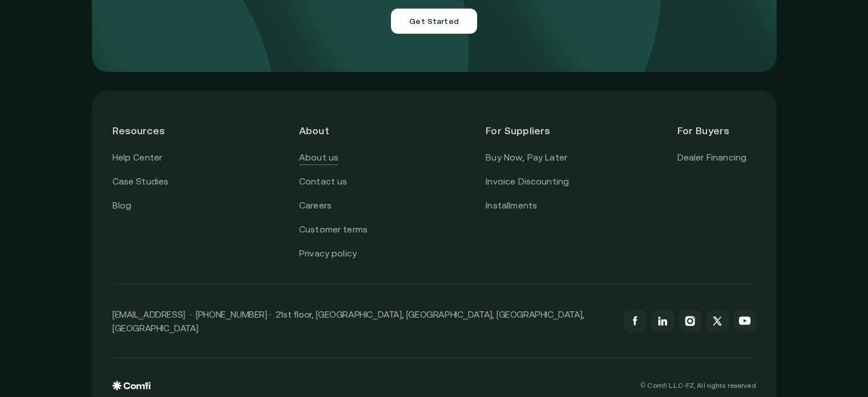 Image resolution: width=868 pixels, height=397 pixels. I want to click on p: © Comfi L.L.C-FZ, All rights reserved, so click(698, 386).